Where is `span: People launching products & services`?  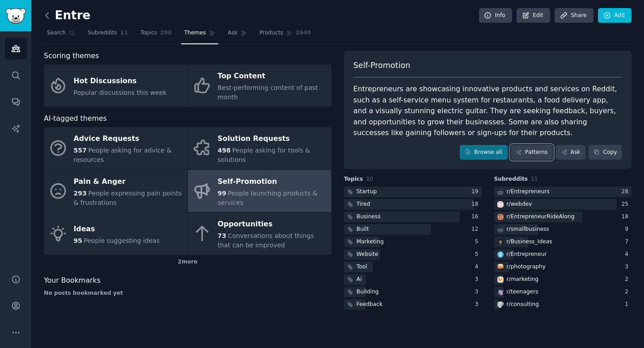 span: People launching products & services is located at coordinates (268, 198).